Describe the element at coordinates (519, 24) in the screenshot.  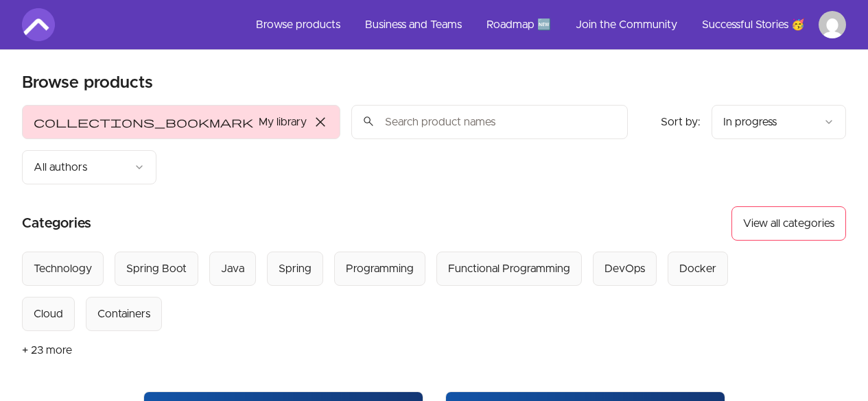
I see `a: Roadmap 🆕` at that location.